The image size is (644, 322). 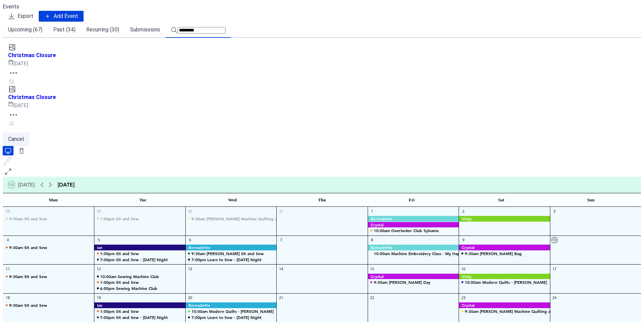 What do you see at coordinates (7, 268) in the screenshot?
I see `div: 11` at bounding box center [7, 268].